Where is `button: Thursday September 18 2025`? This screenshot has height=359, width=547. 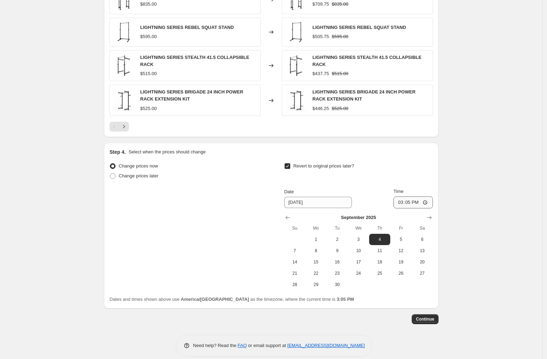 button: Thursday September 18 2025 is located at coordinates (380, 262).